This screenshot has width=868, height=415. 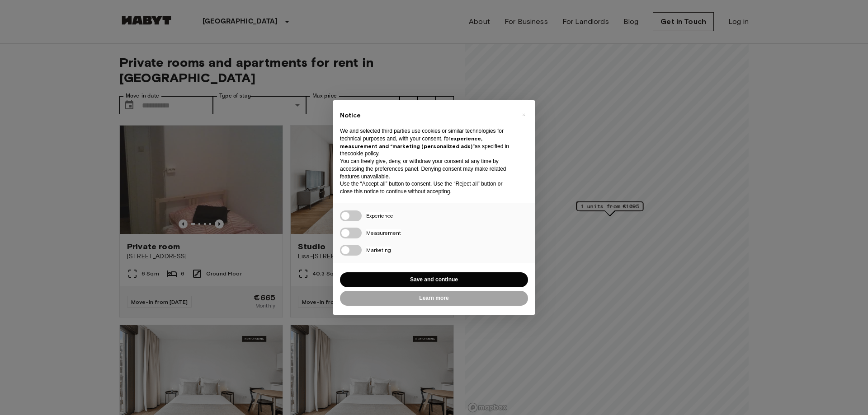 What do you see at coordinates (434, 298) in the screenshot?
I see `button: Learn more` at bounding box center [434, 298].